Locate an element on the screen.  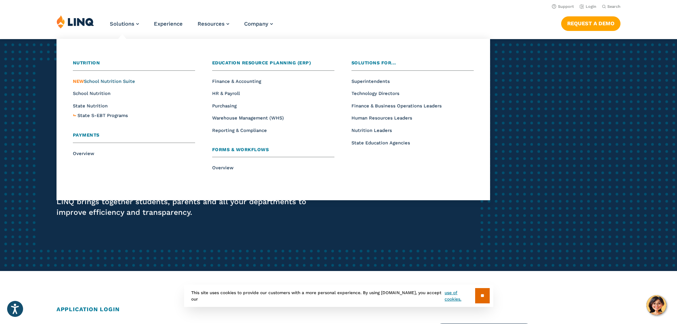
button: Open Search Bar is located at coordinates (611, 6).